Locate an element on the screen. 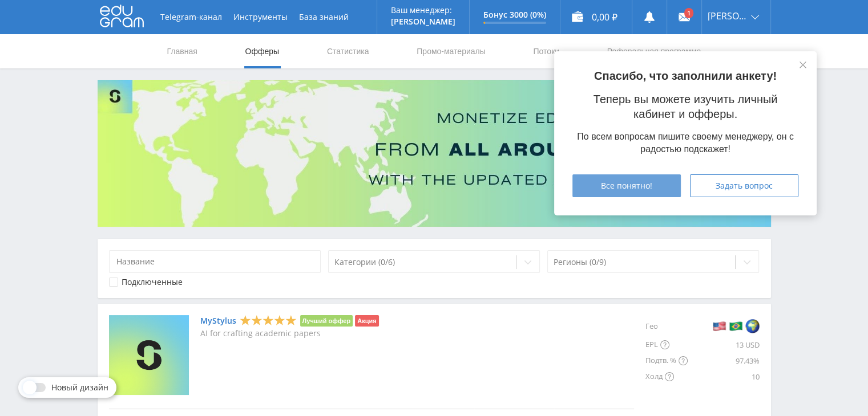  span: Задать вопрос is located at coordinates (744, 186).